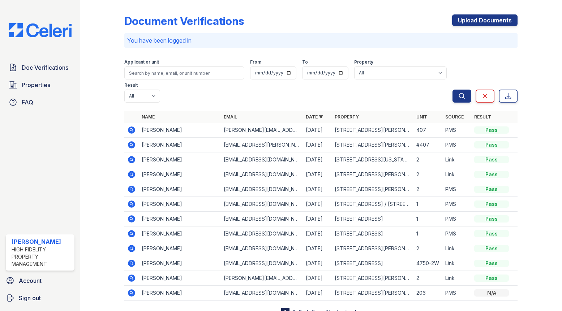  Describe the element at coordinates (230, 117) in the screenshot. I see `a: Email` at that location.